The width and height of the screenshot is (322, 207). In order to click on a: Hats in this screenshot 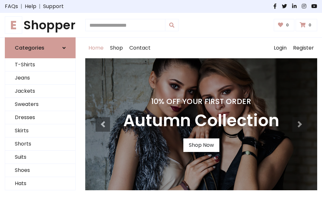, I will do `click(40, 183)`.